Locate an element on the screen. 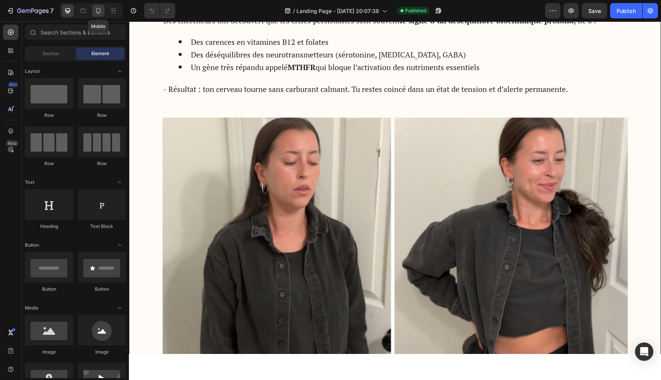  button: Publish is located at coordinates (626, 11).